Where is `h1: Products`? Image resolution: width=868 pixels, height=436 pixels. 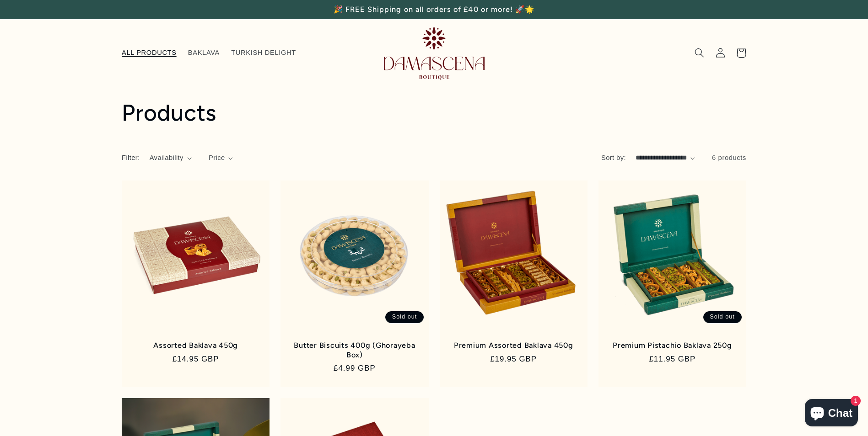 h1: Products is located at coordinates (434, 113).